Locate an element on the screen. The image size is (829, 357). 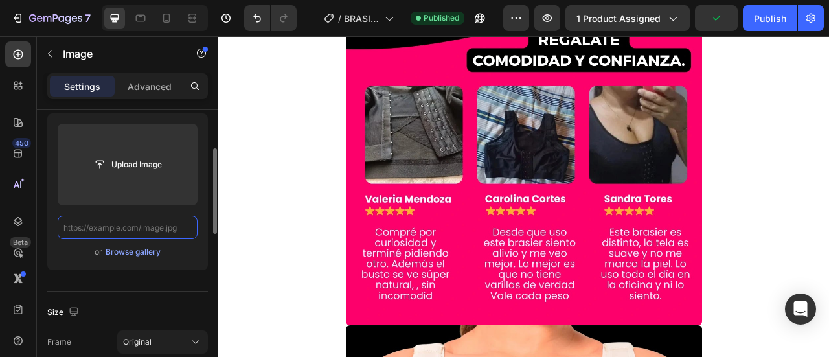
div: Open Intercom Messenger is located at coordinates (801, 309).